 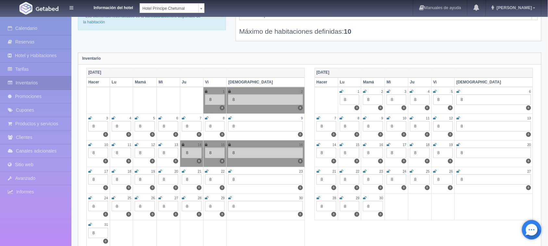 What do you see at coordinates (26, 28) in the screenshot?
I see `font: Calendario` at bounding box center [26, 28].